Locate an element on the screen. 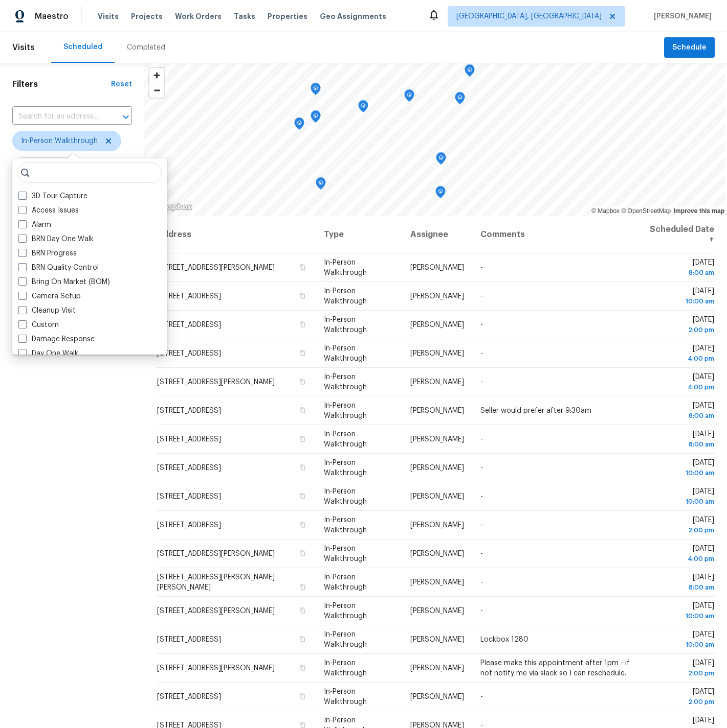 This screenshot has width=727, height=728. label: BRN Quality Control is located at coordinates (58, 268).